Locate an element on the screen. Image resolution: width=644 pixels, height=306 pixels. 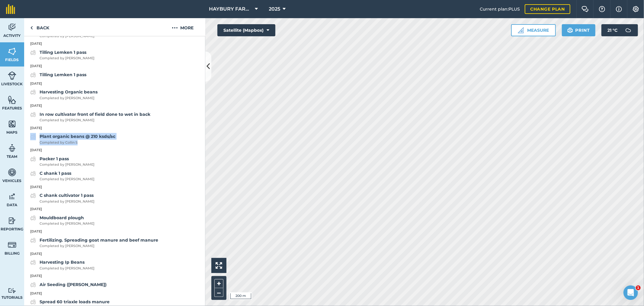
img: svg+xml;base64,PHN2ZyB4bWxucz0iaHR0cDovL3d3dy53My5vcmcvMjAwMC9zdmciIHdpZHRoPSIyMCIgaGVpZ2h0PSIyNC... is located at coordinates (175, 28).